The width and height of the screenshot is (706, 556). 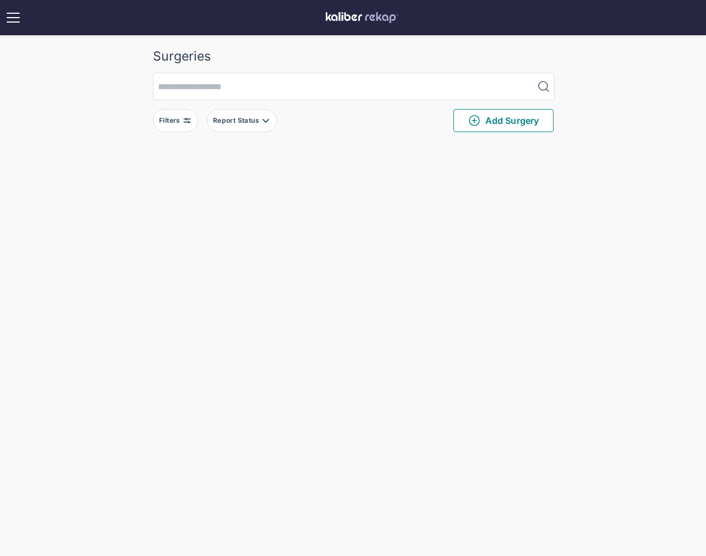 What do you see at coordinates (362, 18) in the screenshot?
I see `img: kaliber labs logo` at bounding box center [362, 18].